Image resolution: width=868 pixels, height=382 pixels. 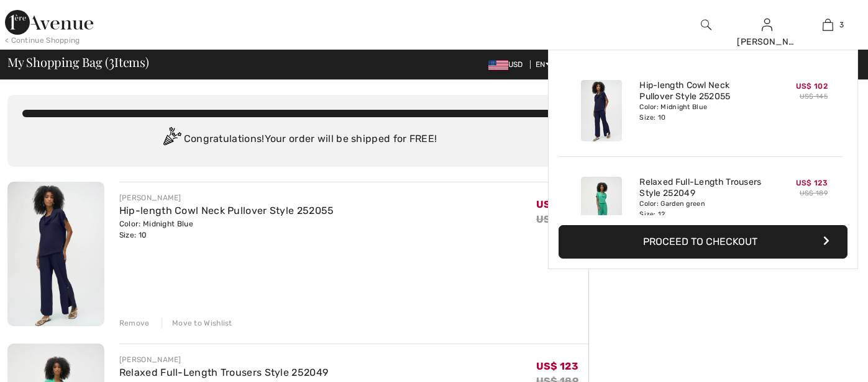 What do you see at coordinates (508, 65) in the screenshot?
I see `span: USD` at bounding box center [508, 65].